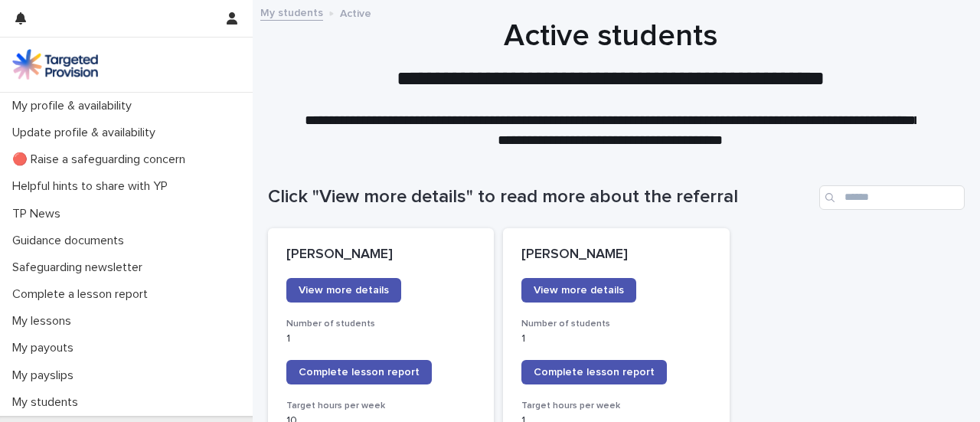 This screenshot has height=422, width=980. I want to click on p: My students, so click(49, 402).